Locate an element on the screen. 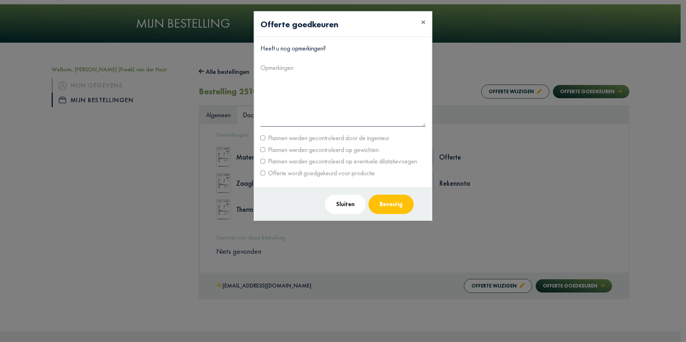  label: Plannen werden gecontroleerd op gewichten is located at coordinates (322, 150).